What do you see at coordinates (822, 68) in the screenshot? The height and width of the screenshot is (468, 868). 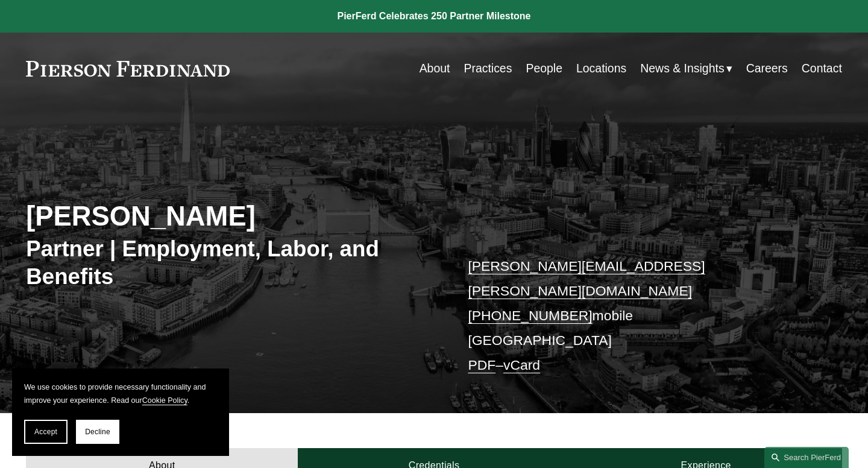 I see `a: Contact` at bounding box center [822, 68].